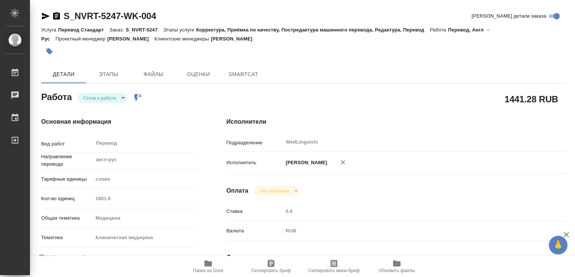  I want to click on button: Обновить файлы, so click(397, 266).